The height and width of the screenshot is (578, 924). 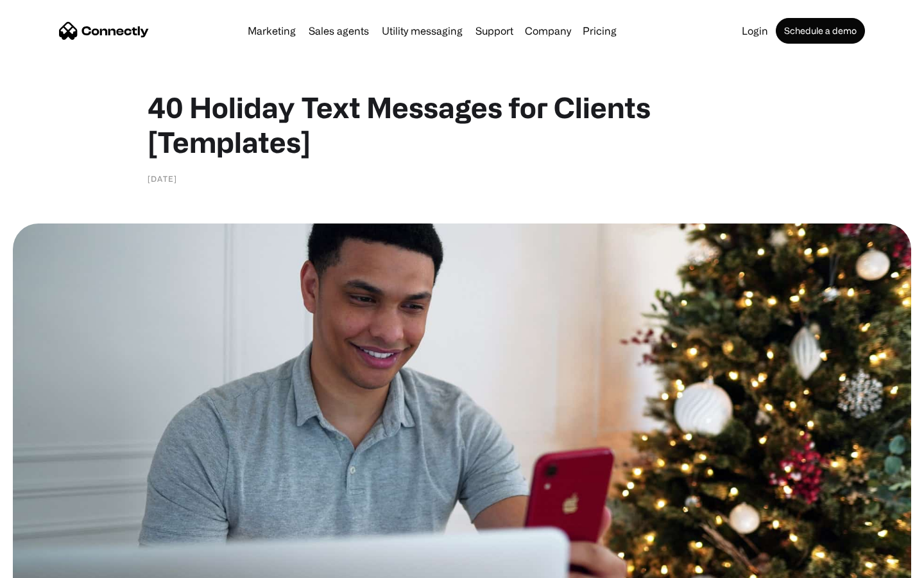 What do you see at coordinates (272, 31) in the screenshot?
I see `a: Marketing` at bounding box center [272, 31].